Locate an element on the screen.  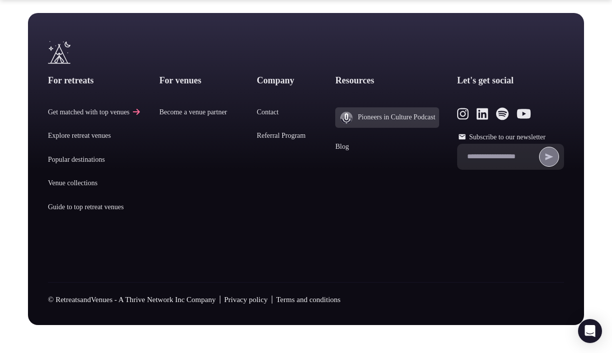
h2: Let's get social is located at coordinates (510, 80).